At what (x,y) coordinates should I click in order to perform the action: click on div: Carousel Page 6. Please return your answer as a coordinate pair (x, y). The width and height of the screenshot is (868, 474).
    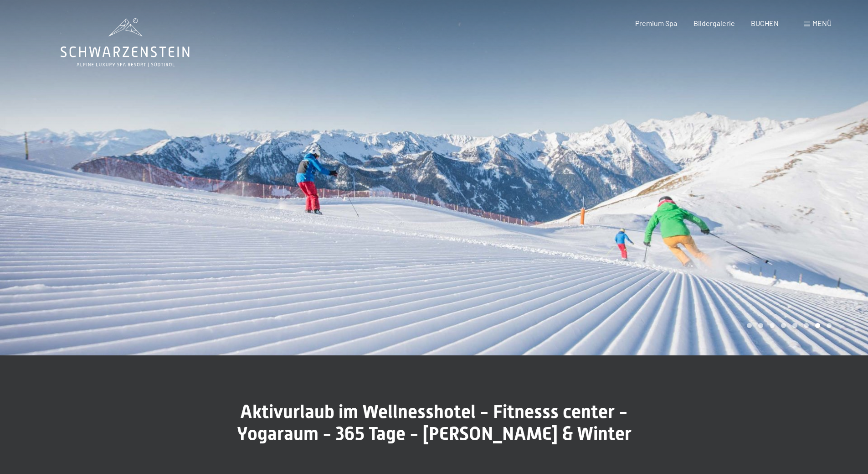
    Looking at the image, I should click on (806, 325).